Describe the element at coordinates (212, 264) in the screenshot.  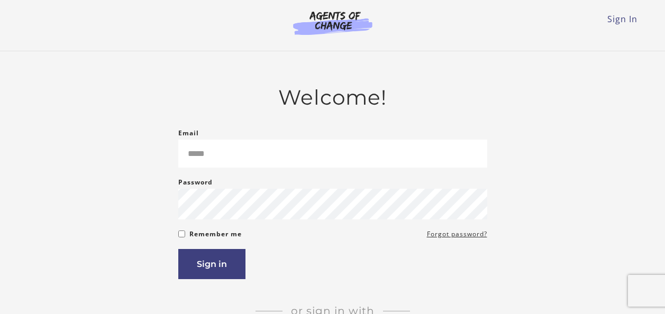
I see `button: Sign in` at that location.